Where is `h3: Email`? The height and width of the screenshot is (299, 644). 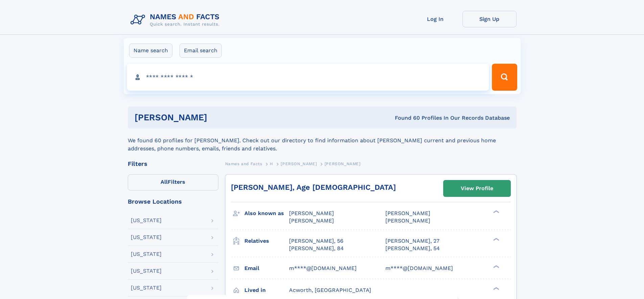 h3: Email is located at coordinates (267, 269).